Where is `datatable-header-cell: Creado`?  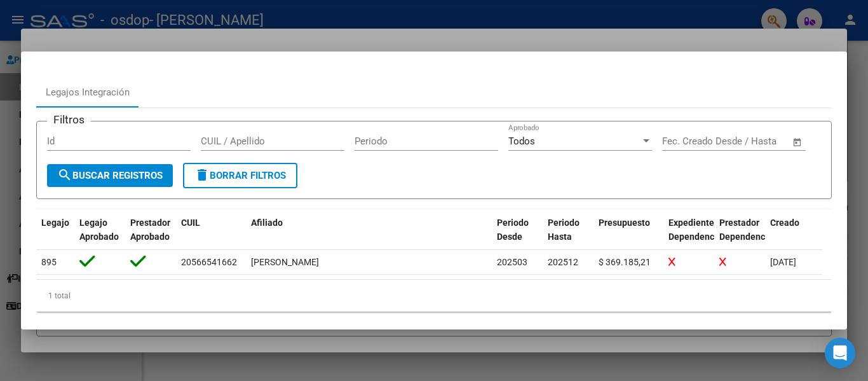 datatable-header-cell: Creado is located at coordinates (794, 237).